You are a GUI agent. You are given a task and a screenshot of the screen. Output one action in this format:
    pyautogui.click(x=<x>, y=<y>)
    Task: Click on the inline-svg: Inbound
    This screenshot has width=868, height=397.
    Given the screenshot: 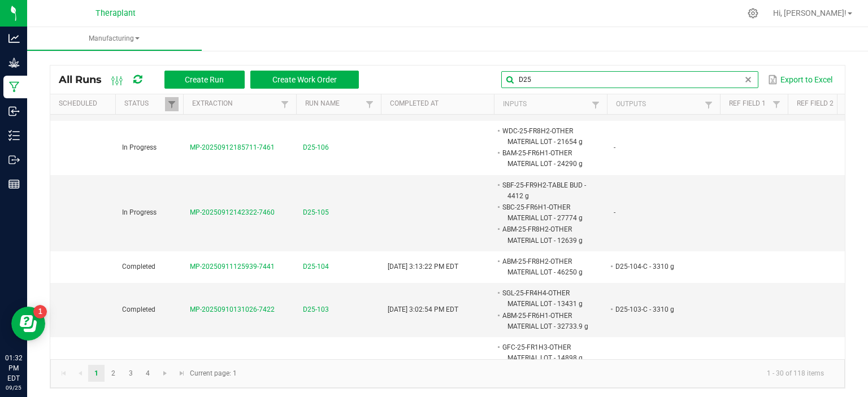 What is the action you would take?
    pyautogui.click(x=14, y=111)
    